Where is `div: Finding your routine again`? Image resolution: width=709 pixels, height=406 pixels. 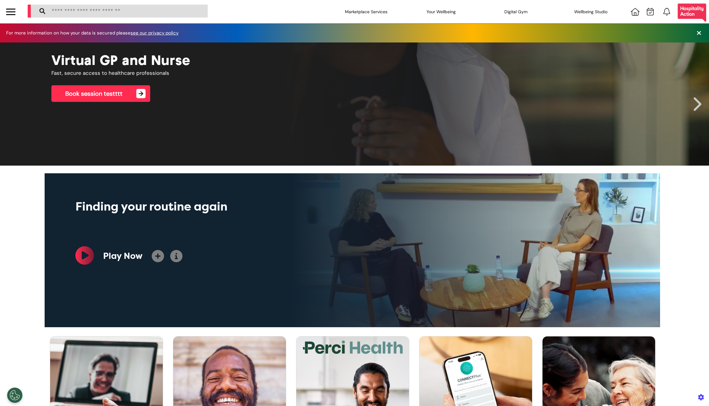 div: Finding your routine again is located at coordinates (245, 207).